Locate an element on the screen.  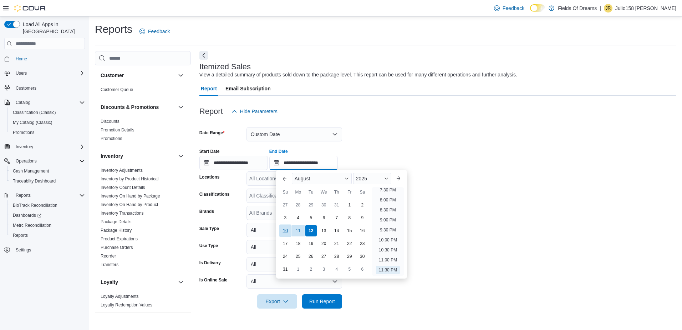
button: Customers is located at coordinates (45, 87).